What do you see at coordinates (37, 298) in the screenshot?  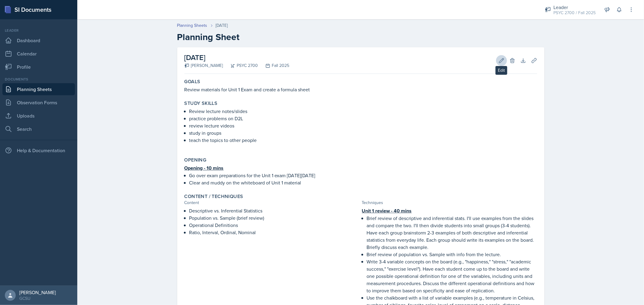 I see `div: GCSU` at bounding box center [37, 298].